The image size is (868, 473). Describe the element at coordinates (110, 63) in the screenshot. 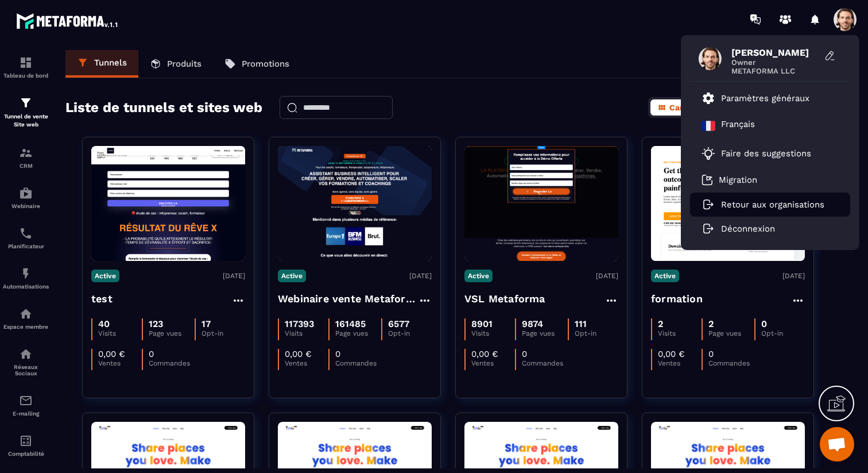

I see `p: Tunnels` at that location.